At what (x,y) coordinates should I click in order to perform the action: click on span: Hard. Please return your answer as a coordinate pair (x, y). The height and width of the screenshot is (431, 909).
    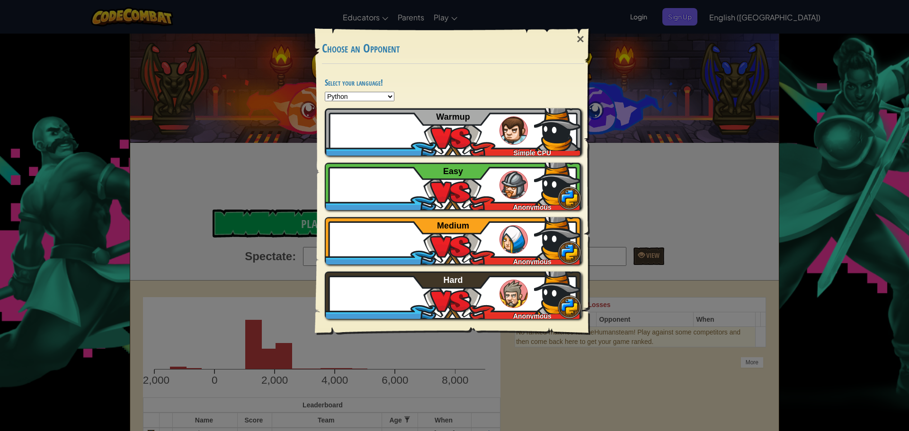
    Looking at the image, I should click on (453, 280).